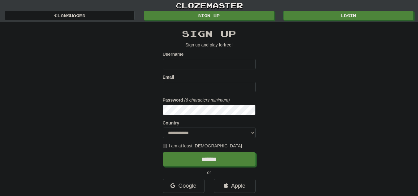 The width and height of the screenshot is (418, 196). Describe the element at coordinates (173, 54) in the screenshot. I see `label: Username` at that location.